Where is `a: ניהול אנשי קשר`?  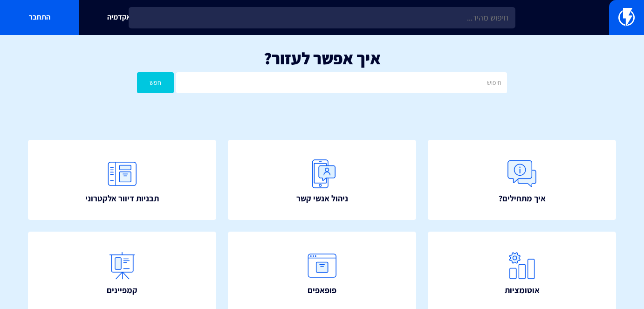 a: ניהול אנשי קשר is located at coordinates (322, 180).